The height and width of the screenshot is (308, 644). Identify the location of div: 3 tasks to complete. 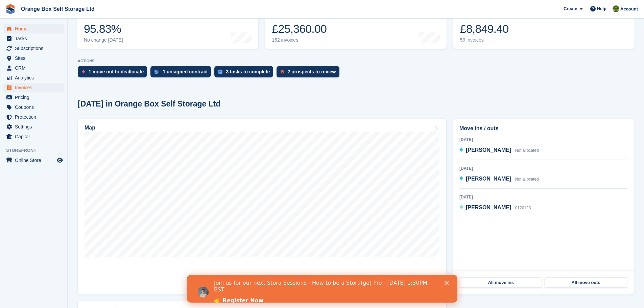
(248, 72).